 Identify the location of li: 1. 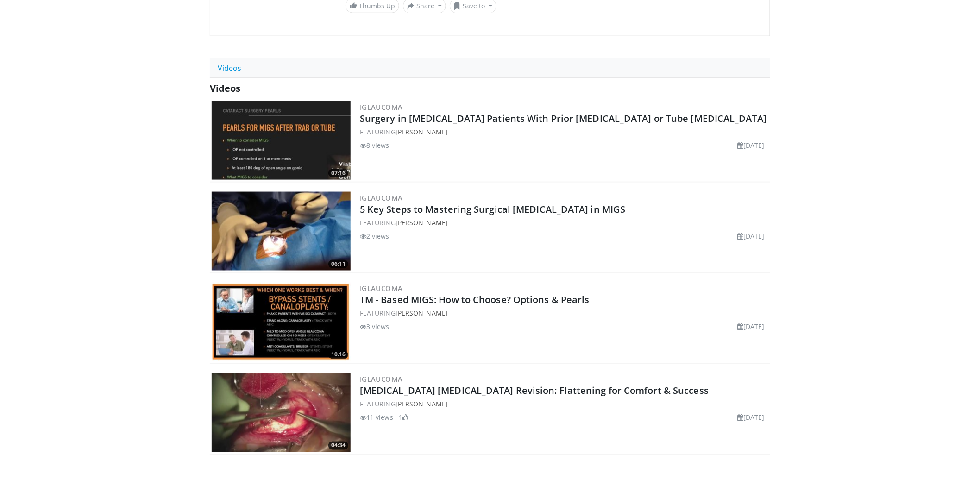
(403, 418).